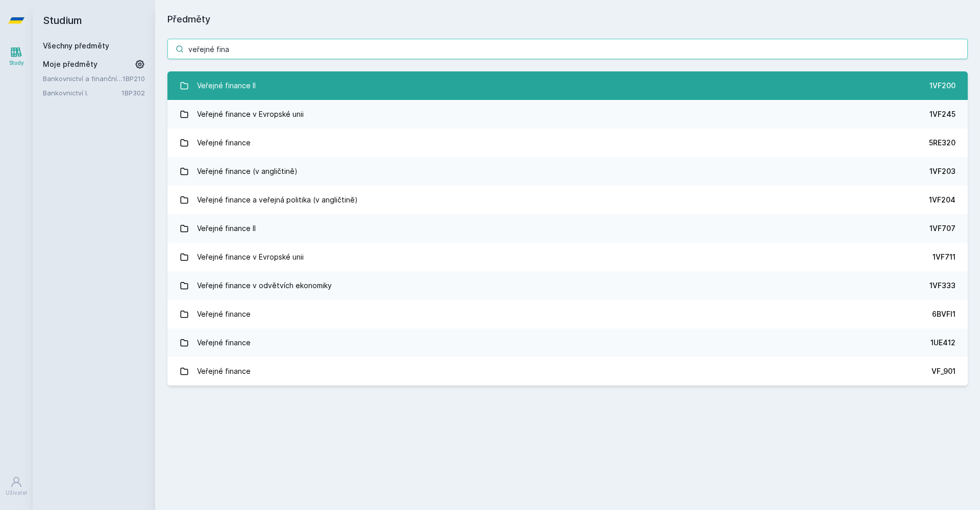 Image resolution: width=980 pixels, height=510 pixels. What do you see at coordinates (567, 49) in the screenshot?
I see `input: Název nebo ident předmětu…` at bounding box center [567, 49].